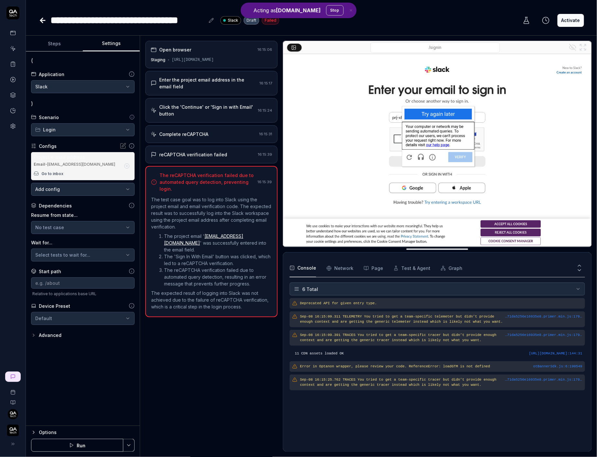  Describe the element at coordinates (46, 335) in the screenshot. I see `button: Advanced` at that location.